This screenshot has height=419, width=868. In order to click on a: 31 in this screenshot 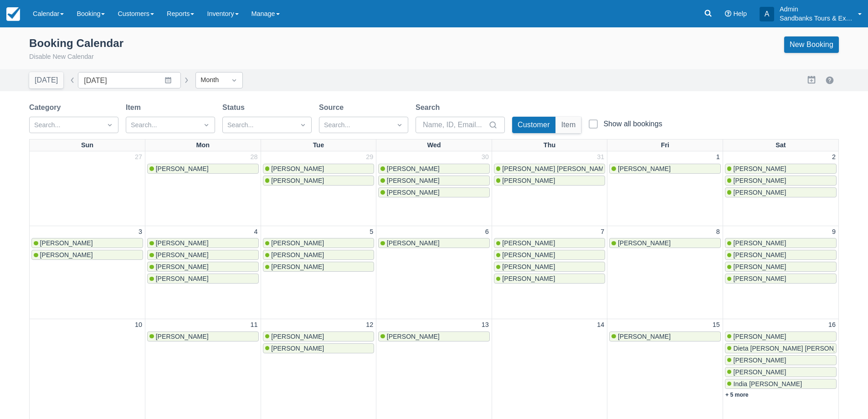, I will do `click(600, 157)`.